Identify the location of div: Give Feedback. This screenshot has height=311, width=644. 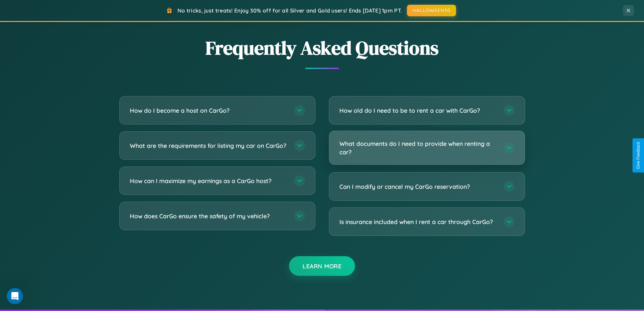
(638, 156).